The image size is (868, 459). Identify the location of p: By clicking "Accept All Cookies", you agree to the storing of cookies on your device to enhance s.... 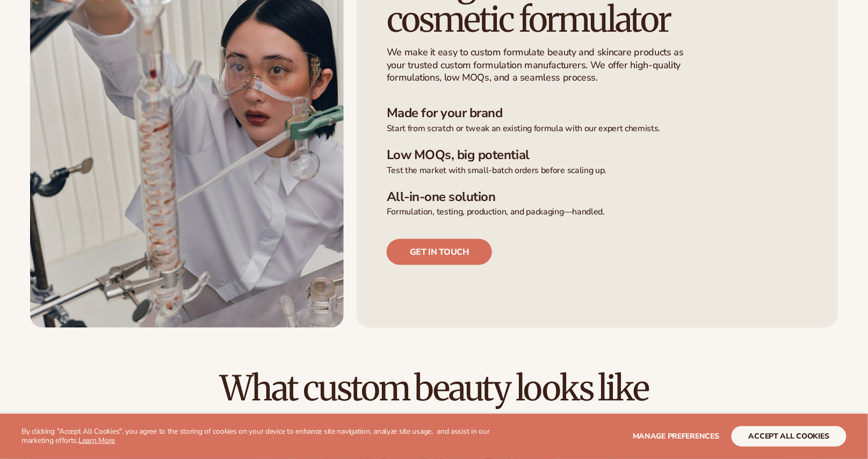
(257, 436).